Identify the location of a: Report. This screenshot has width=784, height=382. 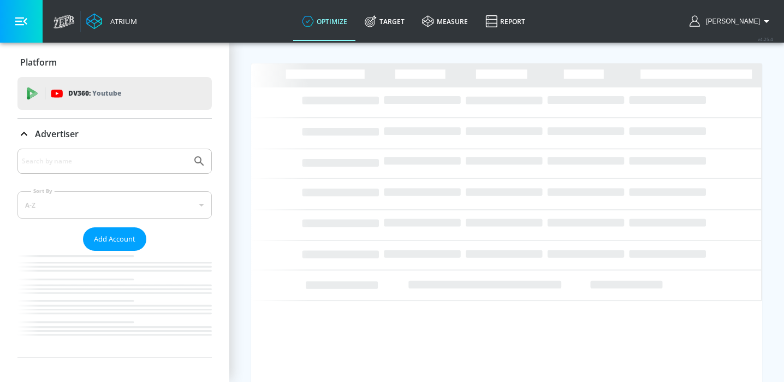
(505, 21).